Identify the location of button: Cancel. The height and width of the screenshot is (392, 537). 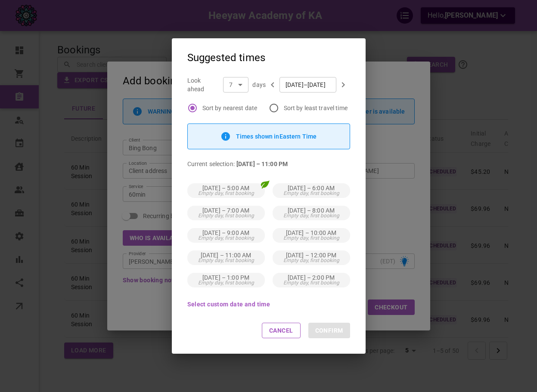
(281, 330).